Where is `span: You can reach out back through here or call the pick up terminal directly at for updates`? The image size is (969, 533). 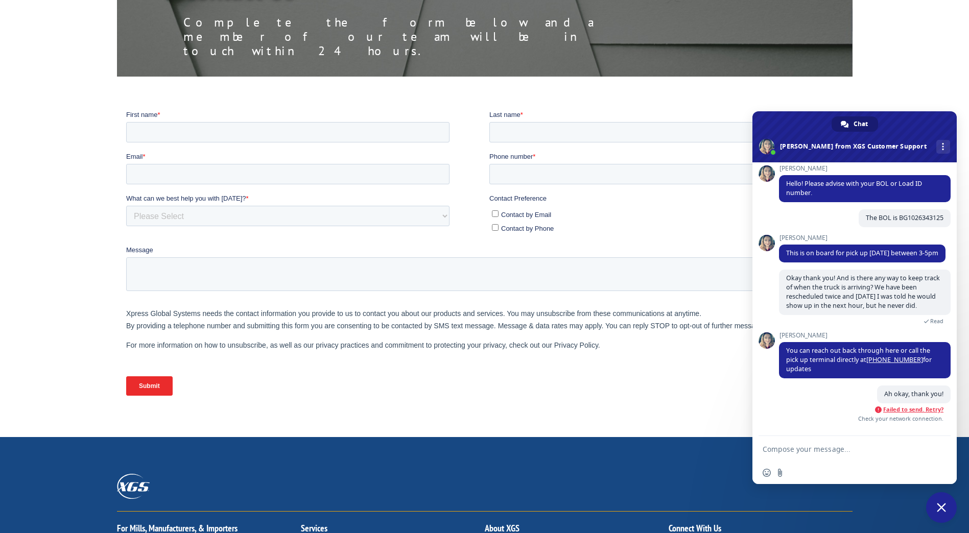 span: You can reach out back through here or call the pick up terminal directly at for updates is located at coordinates (858, 359).